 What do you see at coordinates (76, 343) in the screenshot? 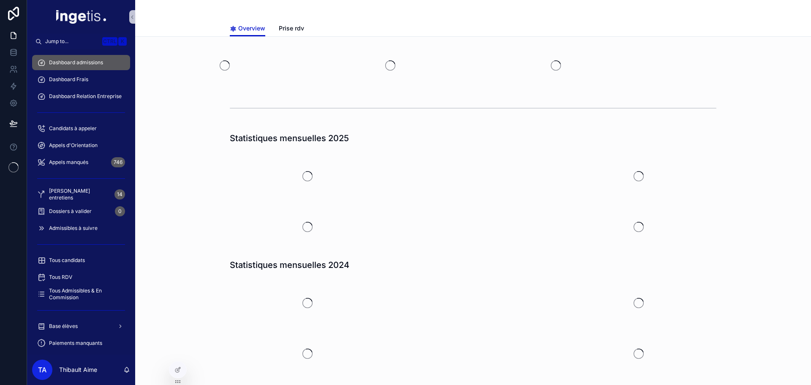
I see `span: Paiements manquants` at bounding box center [76, 343].